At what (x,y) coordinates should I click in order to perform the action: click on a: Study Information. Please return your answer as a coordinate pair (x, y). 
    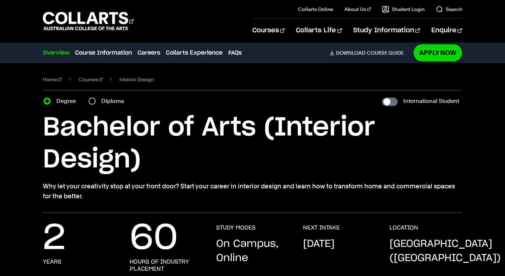
    Looking at the image, I should click on (386, 30).